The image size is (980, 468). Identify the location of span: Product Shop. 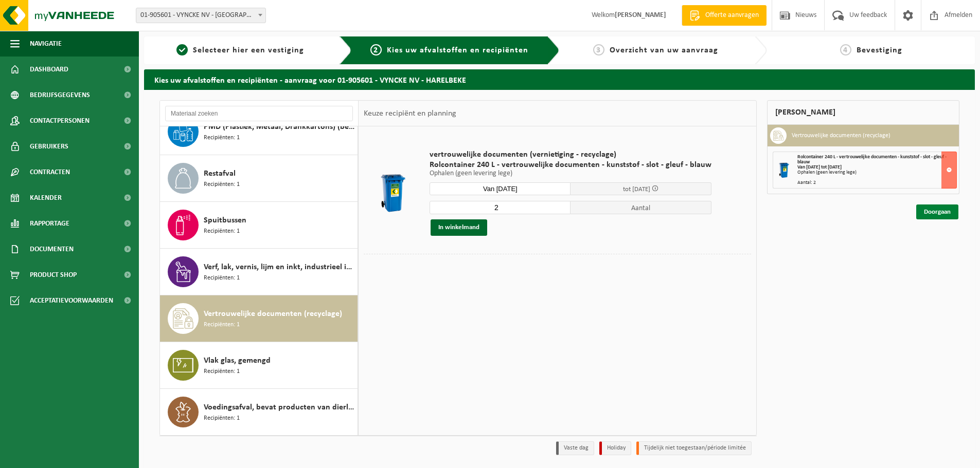
(53, 275).